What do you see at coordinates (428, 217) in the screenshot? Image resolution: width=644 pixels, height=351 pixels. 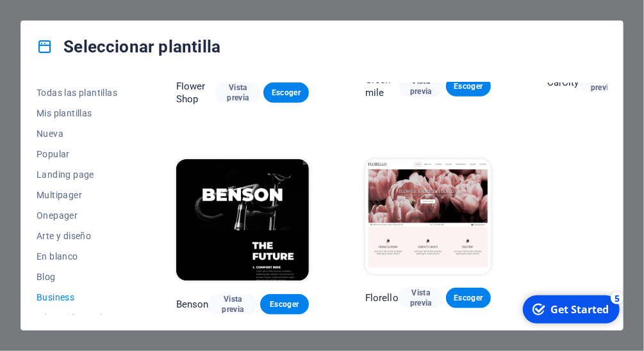 I see `img: Florello` at bounding box center [428, 217].